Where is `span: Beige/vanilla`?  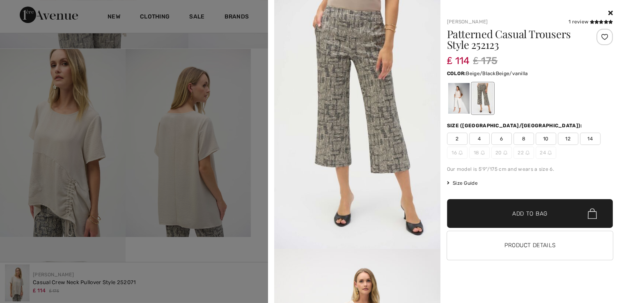 span: Beige/vanilla is located at coordinates (512, 73).